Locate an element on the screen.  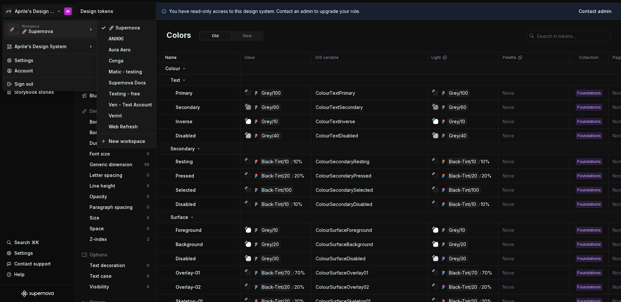
div: Verint is located at coordinates (130, 116).